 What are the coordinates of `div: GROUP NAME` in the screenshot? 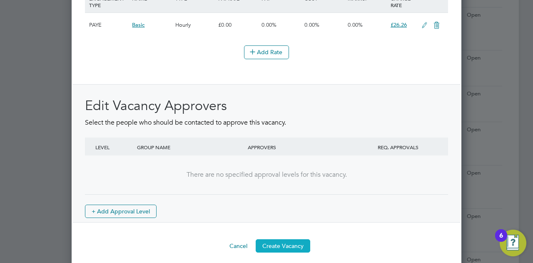 It's located at (190, 147).